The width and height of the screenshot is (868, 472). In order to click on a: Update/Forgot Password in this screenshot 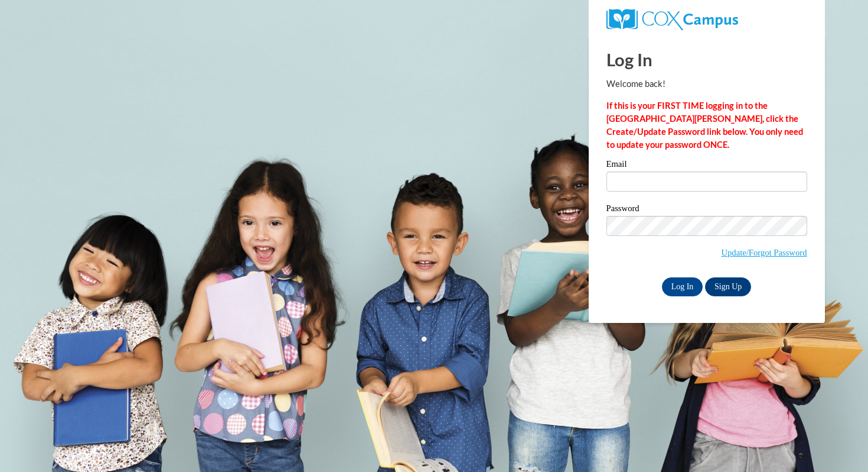, I will do `click(764, 252)`.